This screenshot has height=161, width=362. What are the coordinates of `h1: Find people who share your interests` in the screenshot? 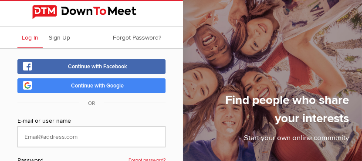 It's located at (274, 112).